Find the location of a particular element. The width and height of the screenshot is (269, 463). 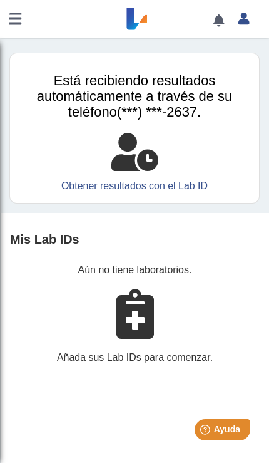

div: Aún no tiene laboratorios. is located at coordinates (135, 270).